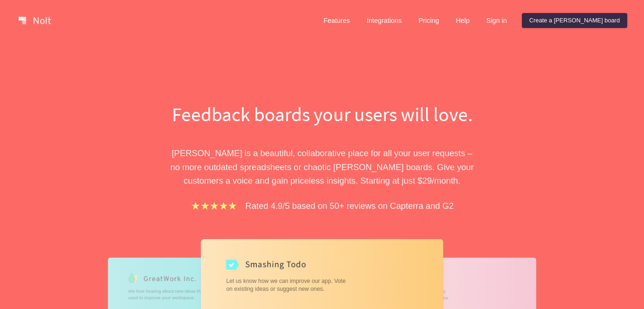 Image resolution: width=644 pixels, height=309 pixels. I want to click on p: Rated 4.9/5 based on 50+ reviews on Capterra and G2, so click(349, 206).